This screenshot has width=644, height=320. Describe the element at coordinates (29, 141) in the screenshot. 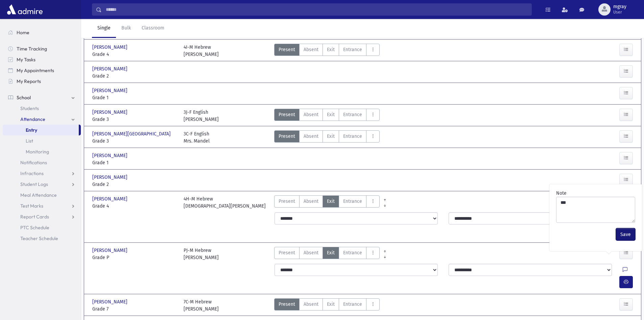

I see `span: List` at that location.